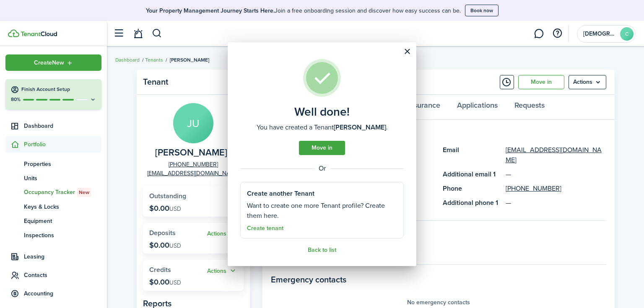 Image resolution: width=644 pixels, height=308 pixels. What do you see at coordinates (322, 250) in the screenshot?
I see `a: Back to list` at bounding box center [322, 250].